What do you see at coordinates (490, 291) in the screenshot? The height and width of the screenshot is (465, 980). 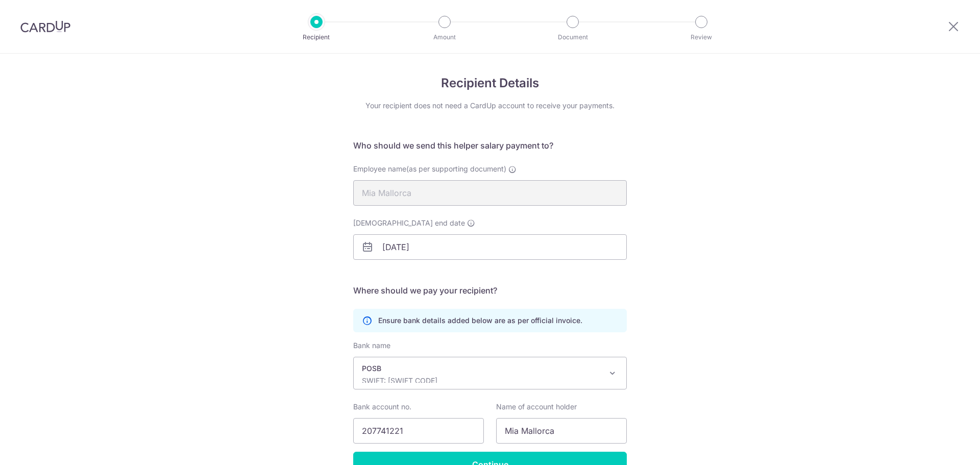 I see `h5: Where should we pay your recipient?` at bounding box center [490, 291].